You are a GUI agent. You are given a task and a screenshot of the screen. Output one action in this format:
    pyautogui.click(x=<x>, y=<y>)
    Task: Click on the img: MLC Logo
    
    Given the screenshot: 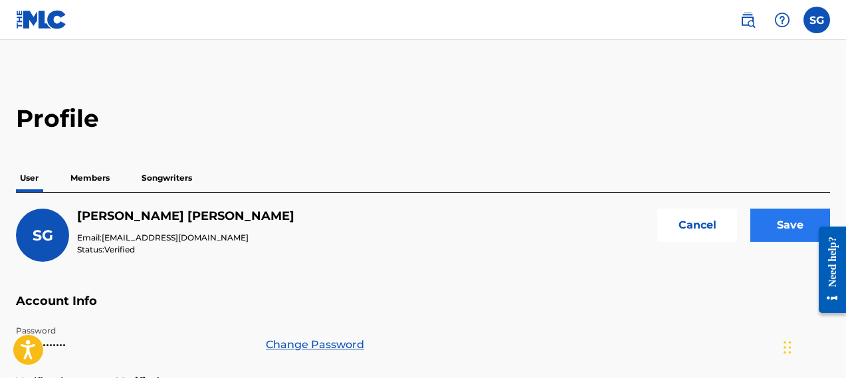 What is the action you would take?
    pyautogui.click(x=41, y=19)
    